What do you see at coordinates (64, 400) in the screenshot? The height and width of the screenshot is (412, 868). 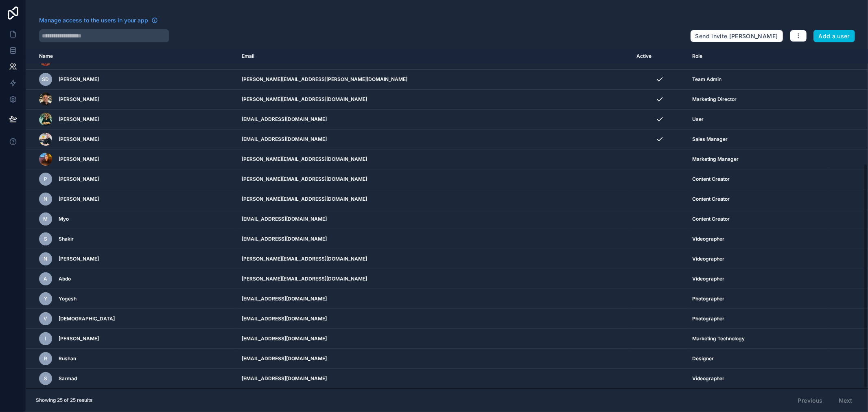 I see `span: Showing 25 of 25 results` at bounding box center [64, 400].